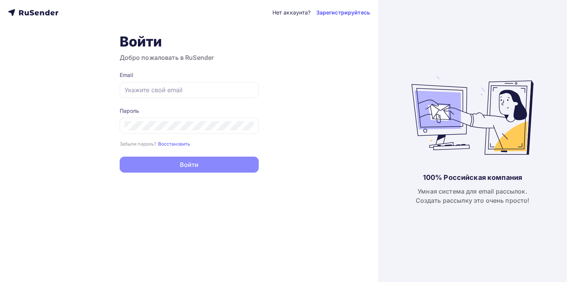 The width and height of the screenshot is (567, 282). Describe the element at coordinates (189, 165) in the screenshot. I see `button: Войти` at that location.